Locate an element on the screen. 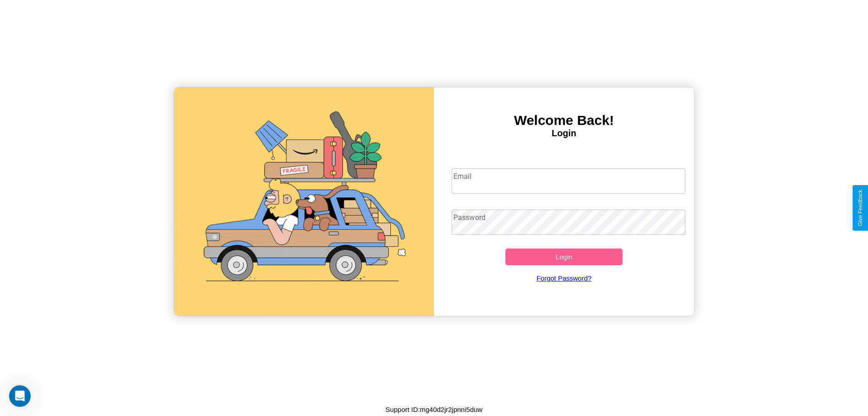 This screenshot has height=416, width=868. button: Login is located at coordinates (564, 256).